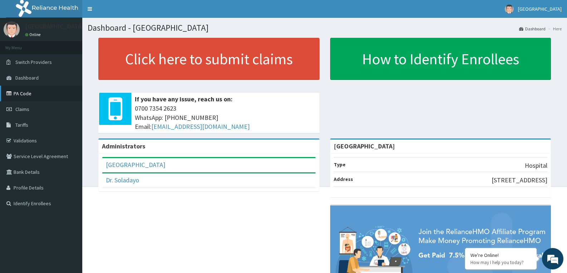  What do you see at coordinates (500, 263) in the screenshot?
I see `p: How may I help you today?` at bounding box center [500, 263].